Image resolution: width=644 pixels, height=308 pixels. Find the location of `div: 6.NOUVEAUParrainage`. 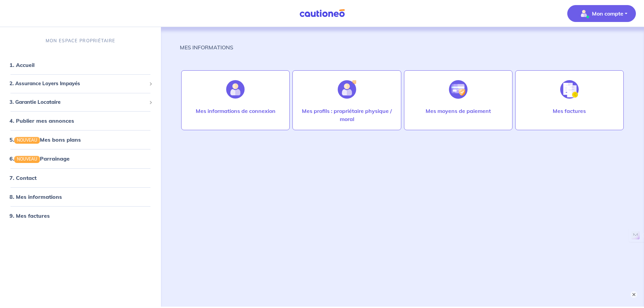

div: 6.NOUVEAUParrainage is located at coordinates (80, 158).